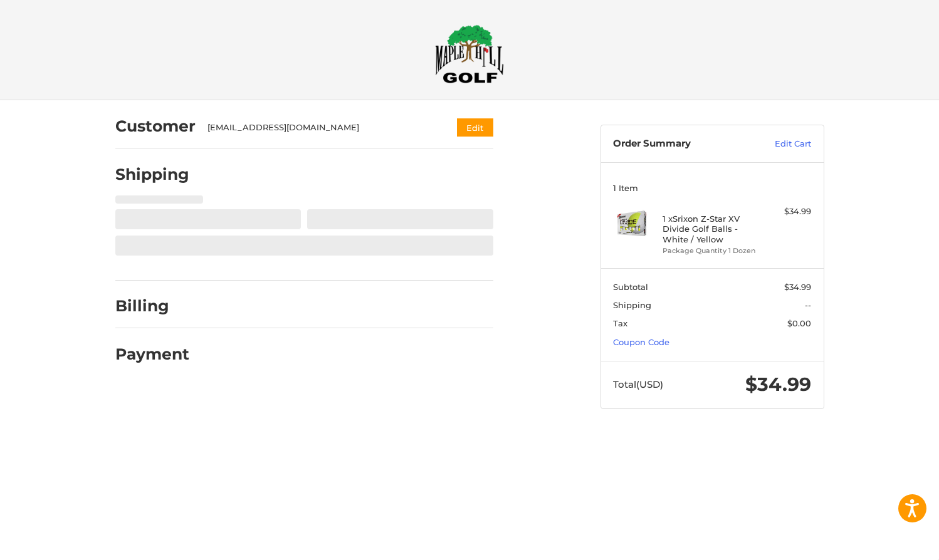  What do you see at coordinates (470, 54) in the screenshot?
I see `img: Maple Hill Golf` at bounding box center [470, 54].